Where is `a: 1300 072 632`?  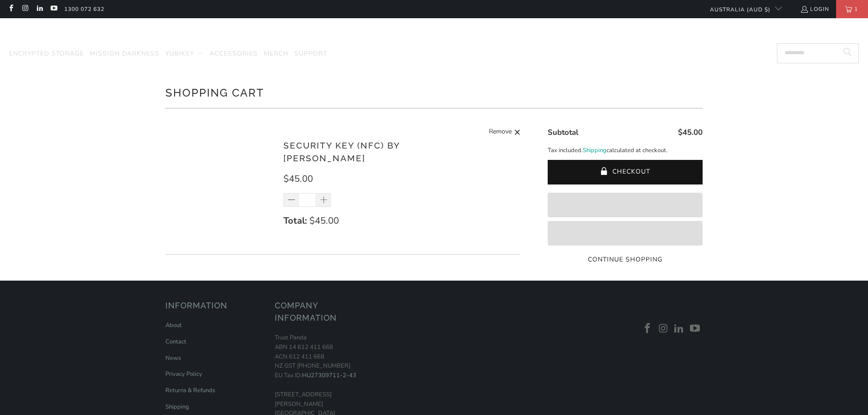
a: 1300 072 632 is located at coordinates (84, 9).